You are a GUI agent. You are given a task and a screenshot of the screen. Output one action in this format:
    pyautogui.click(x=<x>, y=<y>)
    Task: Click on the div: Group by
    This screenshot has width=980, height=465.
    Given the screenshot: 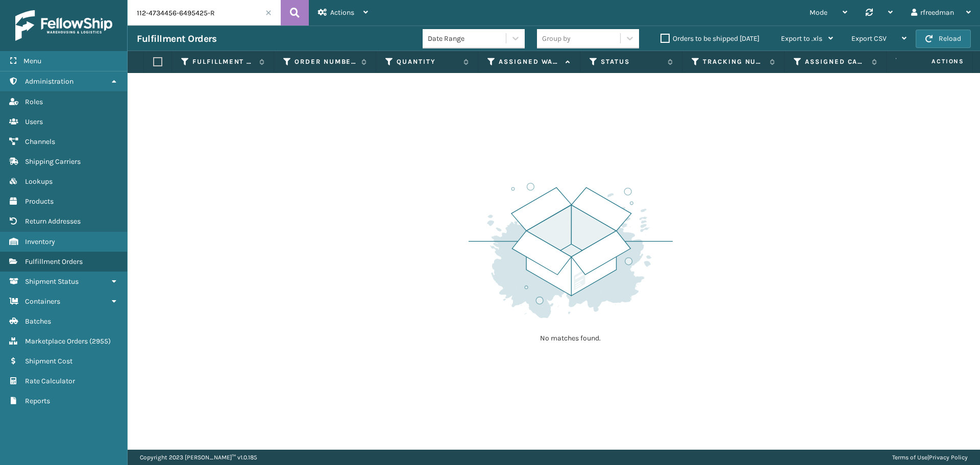 What is the action you would take?
    pyautogui.click(x=556, y=38)
    